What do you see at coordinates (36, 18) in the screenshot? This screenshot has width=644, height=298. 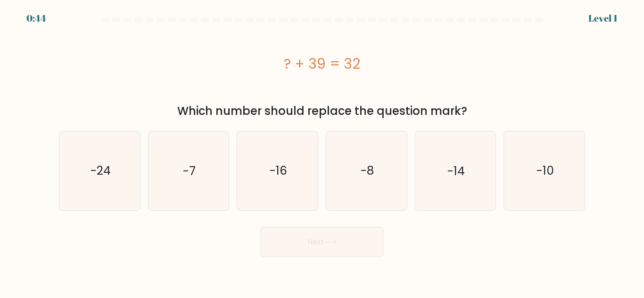 I see `div: 0:44` at bounding box center [36, 18].